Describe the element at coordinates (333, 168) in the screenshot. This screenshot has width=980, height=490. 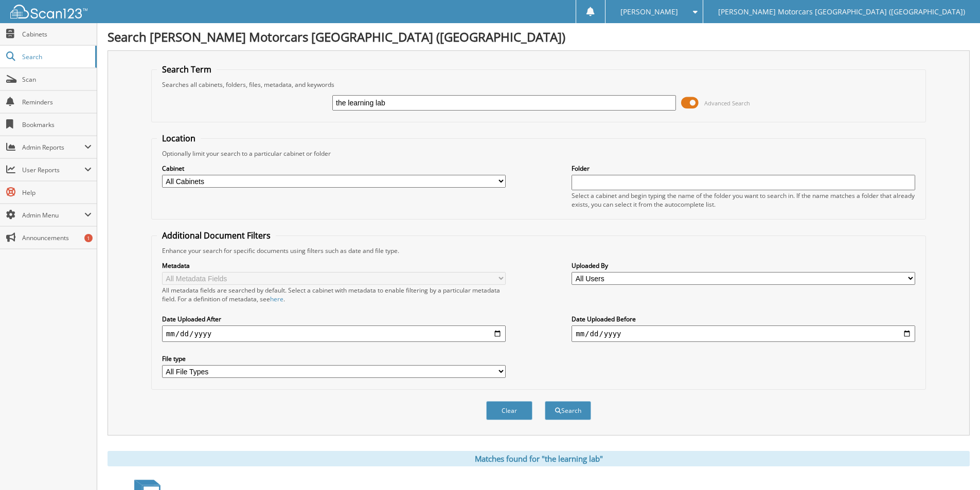
I see `label: Cabinet` at that location.